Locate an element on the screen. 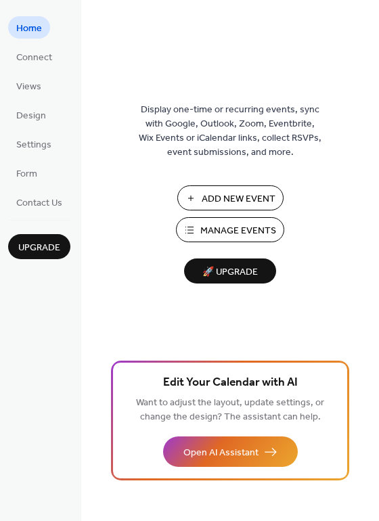  span: Manage Events is located at coordinates (238, 231).